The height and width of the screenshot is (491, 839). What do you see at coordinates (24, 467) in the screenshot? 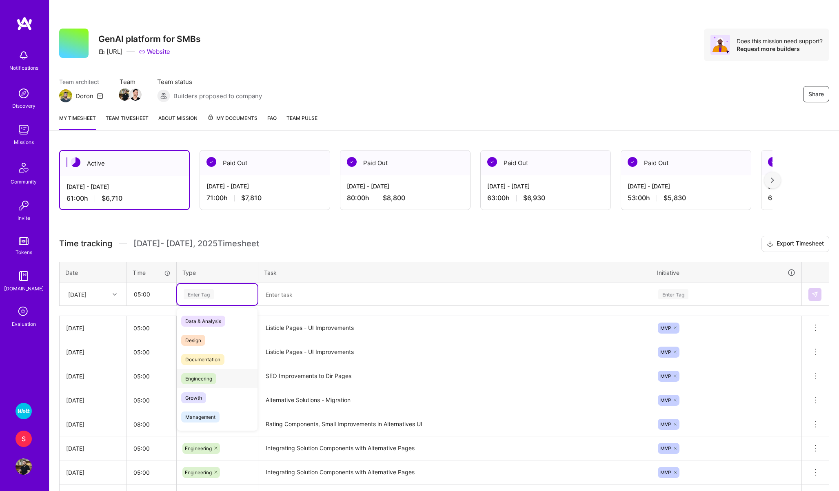
I see `a: User Avatar` at bounding box center [24, 467].